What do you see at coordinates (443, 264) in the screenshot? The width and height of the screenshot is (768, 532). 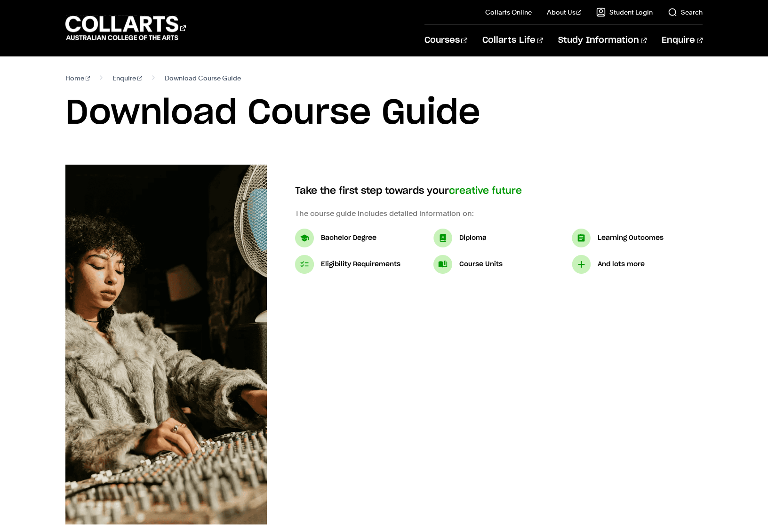 I see `img: Course Units` at bounding box center [443, 264].